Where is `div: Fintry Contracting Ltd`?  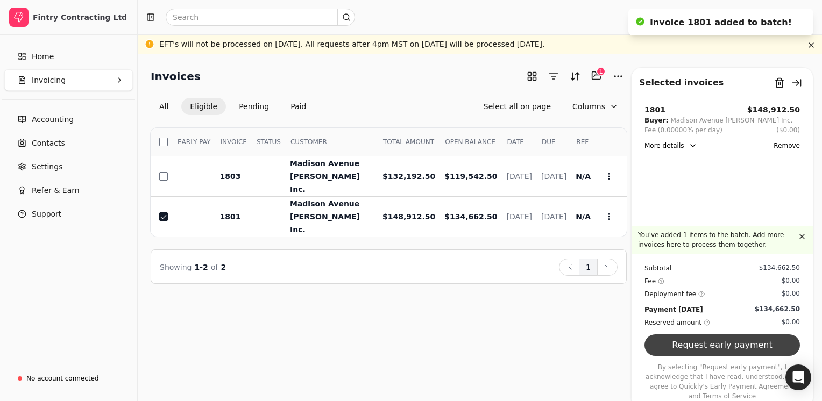
div: Fintry Contracting Ltd is located at coordinates (80, 17).